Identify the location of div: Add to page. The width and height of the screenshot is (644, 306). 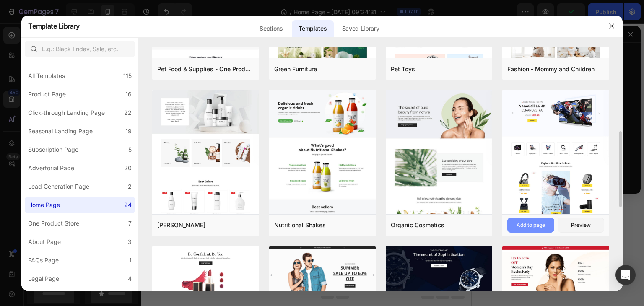
(530, 225).